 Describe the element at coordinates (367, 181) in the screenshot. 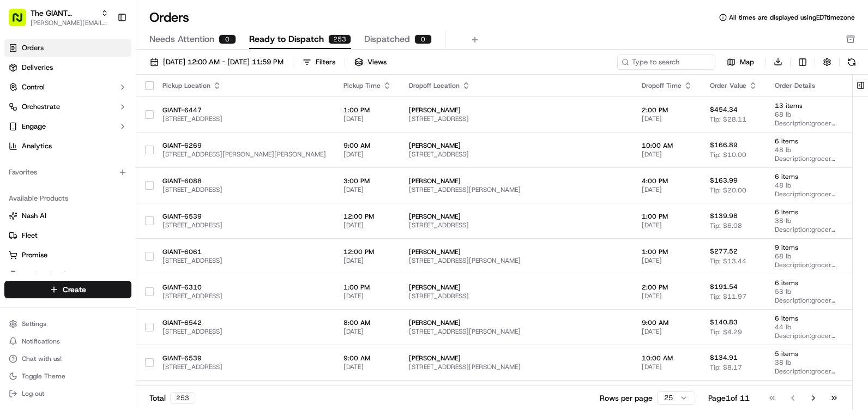

I see `span: 3:00 PM` at that location.